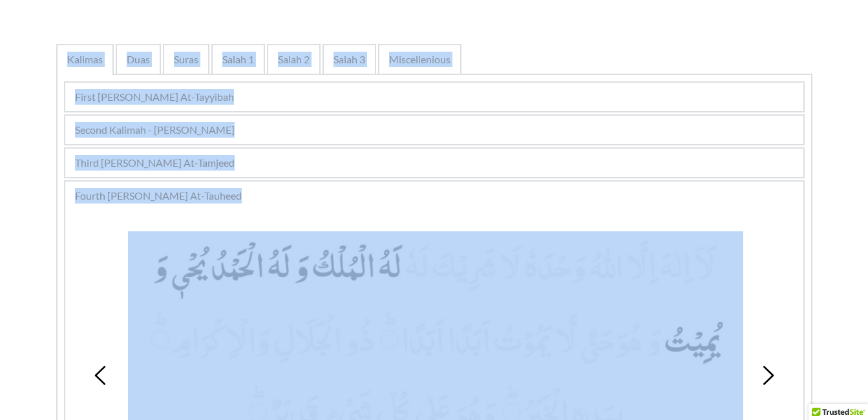  What do you see at coordinates (349, 59) in the screenshot?
I see `span: Salah 3` at bounding box center [349, 59].